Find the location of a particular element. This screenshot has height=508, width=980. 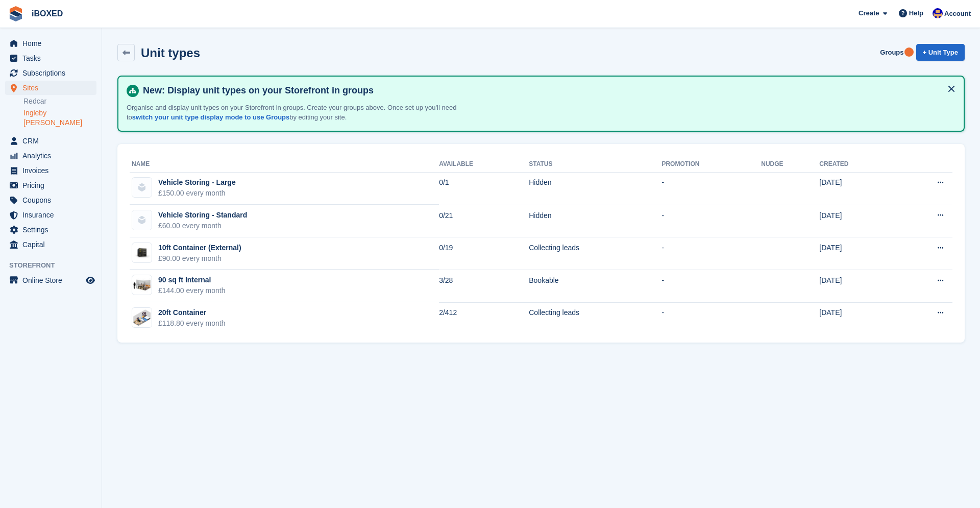

div: 20ft Container is located at coordinates (192, 313).